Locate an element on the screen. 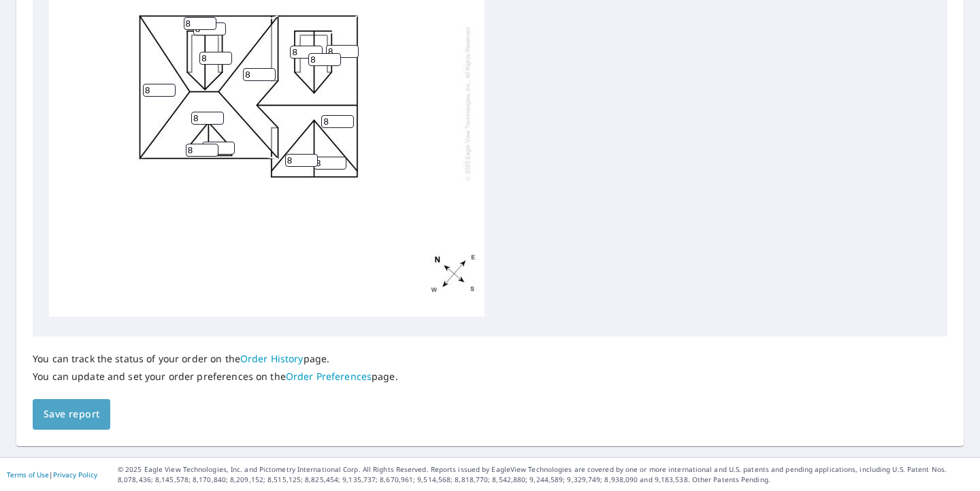 The height and width of the screenshot is (491, 980). p: You can track the status of your order on the page. is located at coordinates (215, 359).